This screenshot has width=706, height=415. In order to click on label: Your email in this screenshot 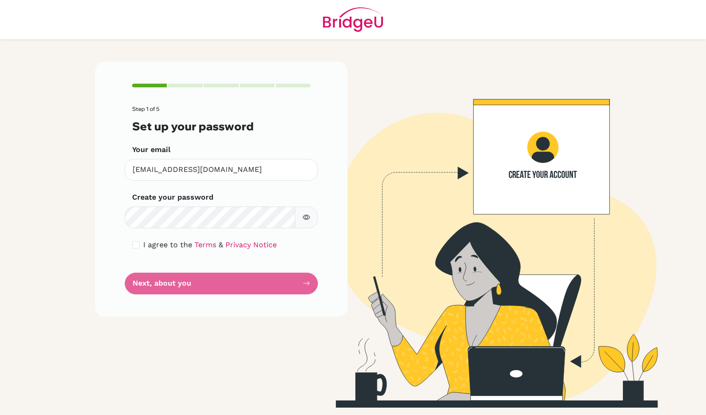, I will do `click(151, 150)`.